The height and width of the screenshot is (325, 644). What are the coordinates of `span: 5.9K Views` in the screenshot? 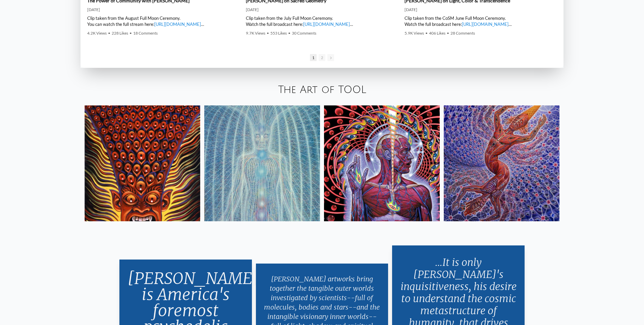 It's located at (415, 33).